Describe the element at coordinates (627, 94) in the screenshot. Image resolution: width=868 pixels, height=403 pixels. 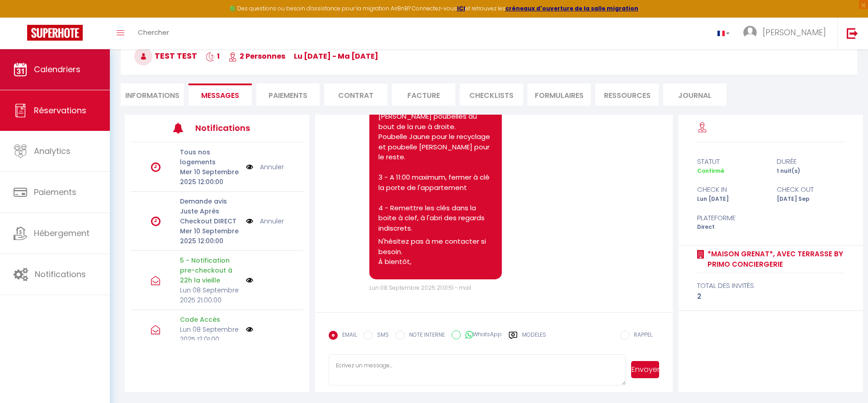
I see `li: Ressources` at that location.